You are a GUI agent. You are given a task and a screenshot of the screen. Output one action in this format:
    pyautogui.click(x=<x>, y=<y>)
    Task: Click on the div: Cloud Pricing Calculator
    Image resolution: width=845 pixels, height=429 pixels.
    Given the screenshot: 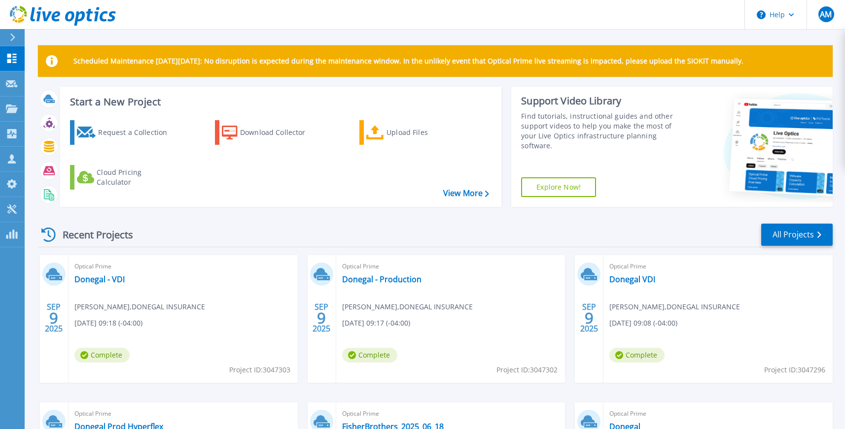 What is the action you would take?
    pyautogui.click(x=136, y=177)
    